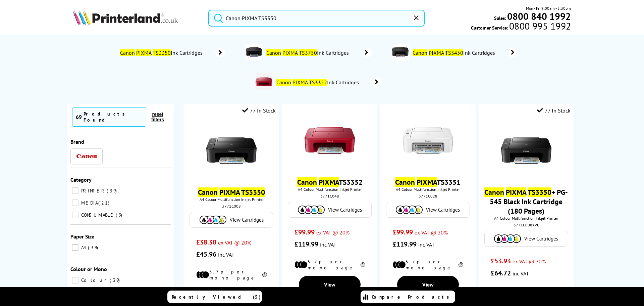  Describe the element at coordinates (88, 269) in the screenshot. I see `span: Colour or Mono` at that location.